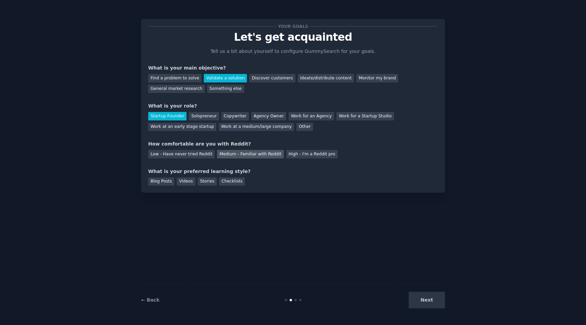  I want to click on div: General market research, so click(176, 89).